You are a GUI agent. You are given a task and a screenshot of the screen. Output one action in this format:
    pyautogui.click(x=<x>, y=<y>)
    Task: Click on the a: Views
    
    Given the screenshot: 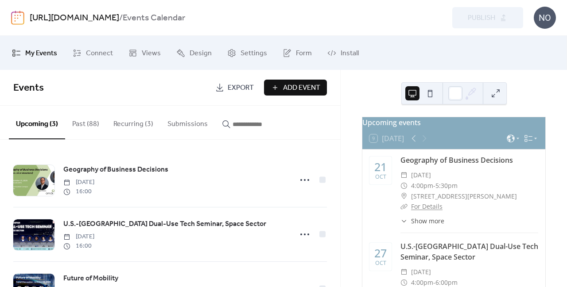 What is the action you would take?
    pyautogui.click(x=144, y=53)
    